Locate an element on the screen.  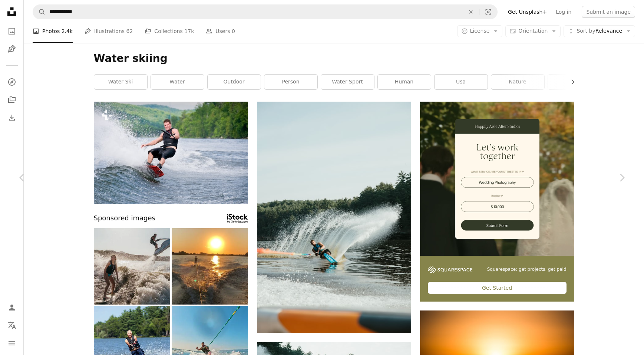
a: a man on a surfboard in the water is located at coordinates (171, 153).